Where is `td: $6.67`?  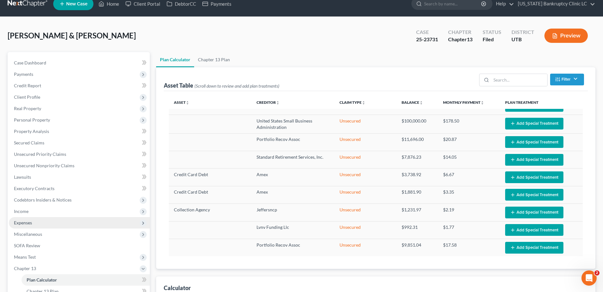
td: $6.67 is located at coordinates (469, 177).